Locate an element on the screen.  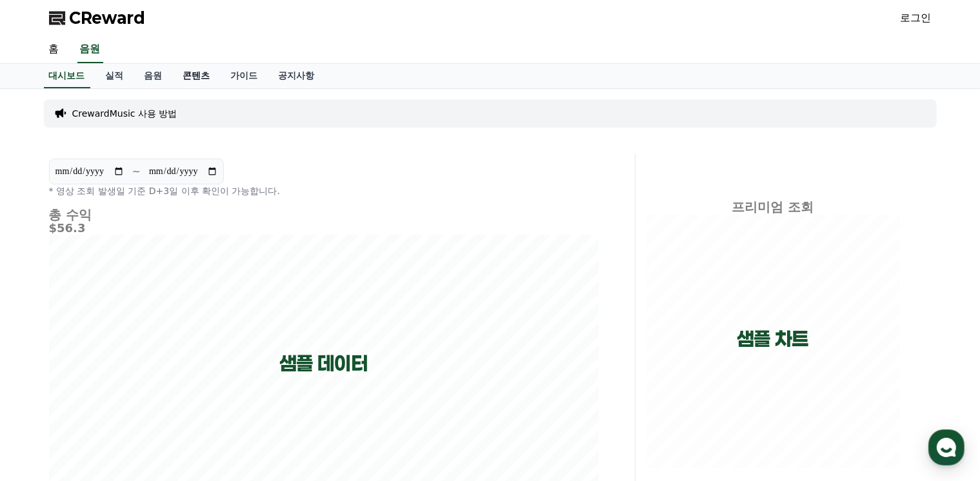
p: 샘플 데이터 is located at coordinates (324, 363).